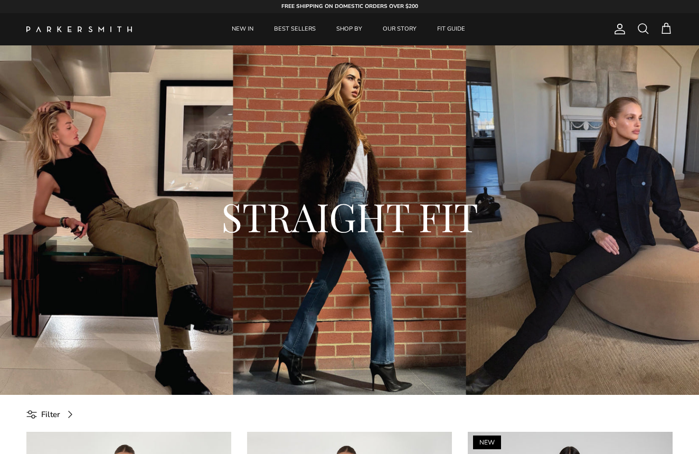 The image size is (699, 454). I want to click on a: OUR STORY, so click(399, 29).